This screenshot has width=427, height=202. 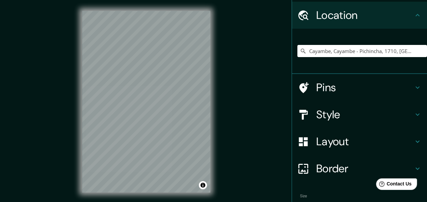 What do you see at coordinates (303, 196) in the screenshot?
I see `label: Size` at bounding box center [303, 196].